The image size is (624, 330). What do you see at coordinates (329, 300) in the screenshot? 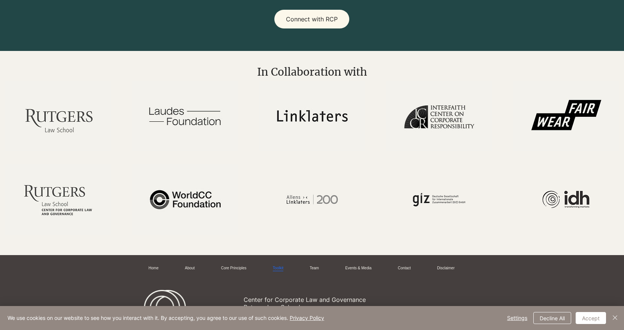
I see `p: Center for Corporate Law and Governance` at bounding box center [329, 300].